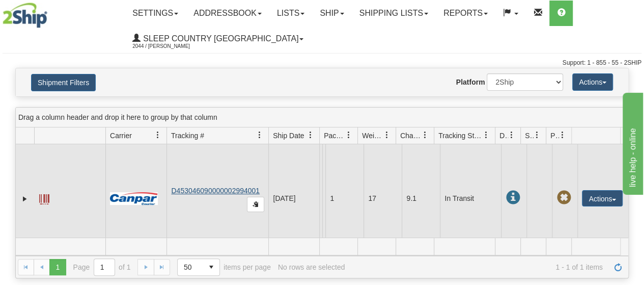 The image size is (644, 285). What do you see at coordinates (554, 136) in the screenshot?
I see `span: Pickup Status` at bounding box center [554, 136].